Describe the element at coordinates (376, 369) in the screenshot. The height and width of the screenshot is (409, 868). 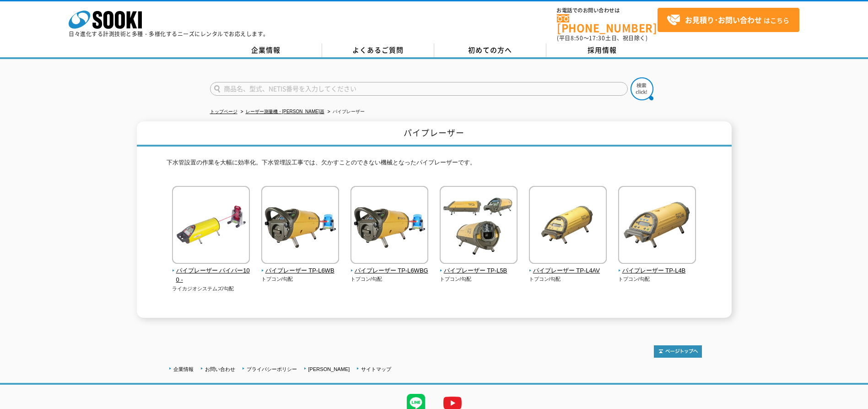
I see `a: サイトマップ` at that location.